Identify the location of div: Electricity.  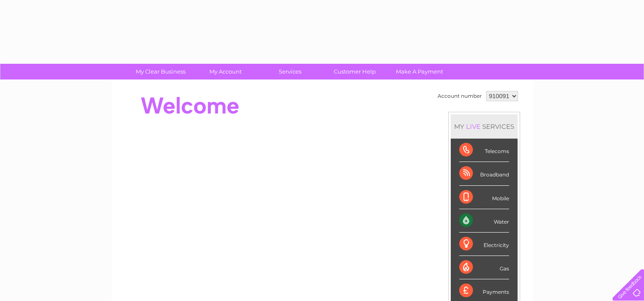
(484, 244).